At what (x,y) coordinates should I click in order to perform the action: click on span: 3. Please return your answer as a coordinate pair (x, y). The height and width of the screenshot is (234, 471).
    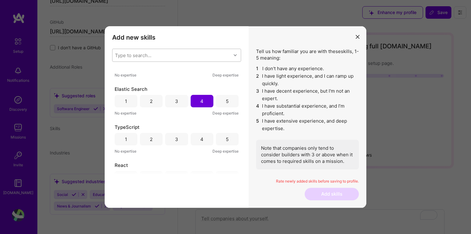
    Looking at the image, I should click on (258, 95).